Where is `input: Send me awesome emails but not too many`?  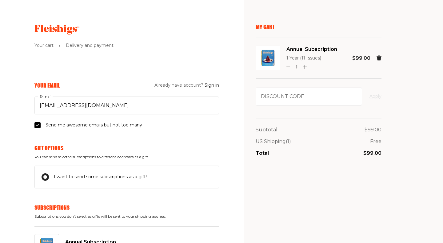
input: Send me awesome emails but not too many is located at coordinates (38, 125).